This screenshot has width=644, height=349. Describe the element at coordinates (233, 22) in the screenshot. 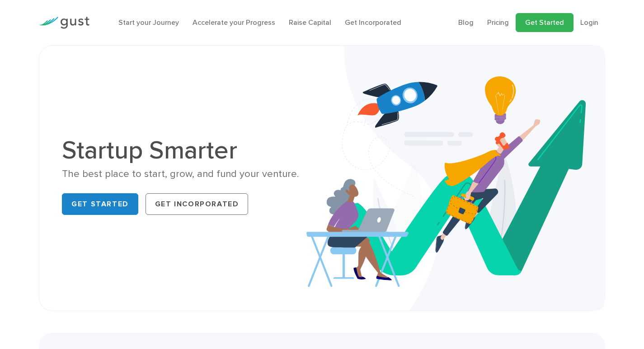

I see `a: Accelerate your Progress` at that location.